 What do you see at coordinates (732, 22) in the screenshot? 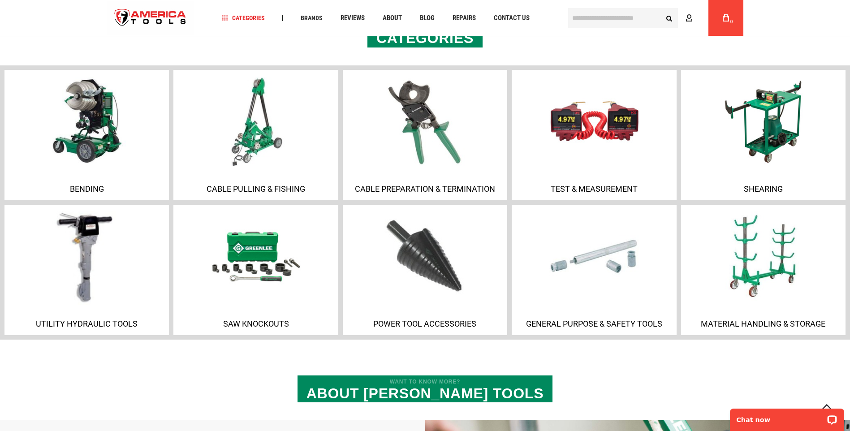
I see `span: 0` at bounding box center [732, 22].